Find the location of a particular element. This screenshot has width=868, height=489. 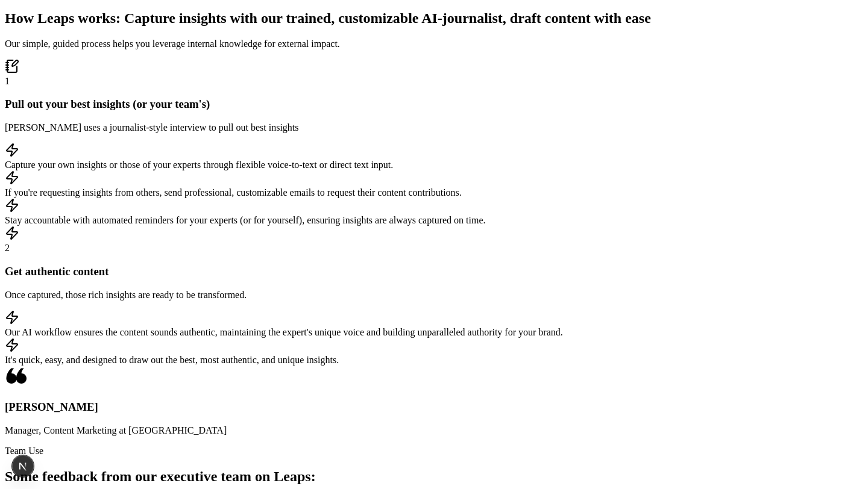

h2: How Leaps works: Capture insights with our trained, customizable AI-journalist, is located at coordinates (434, 18).